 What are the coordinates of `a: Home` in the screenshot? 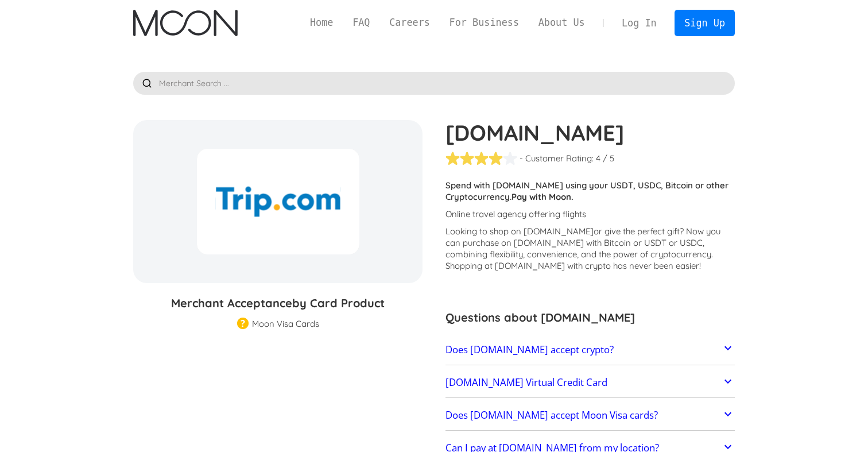 It's located at (322, 23).